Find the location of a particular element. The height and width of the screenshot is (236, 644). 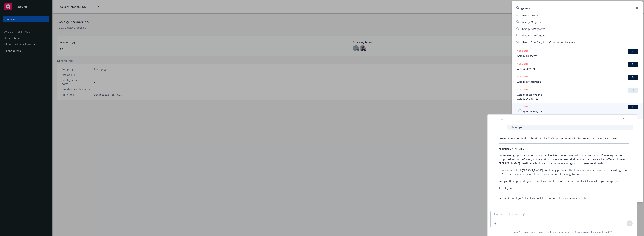

p: Let me know if you’d like to adjust the tone or add/remove any details. is located at coordinates (564, 198).